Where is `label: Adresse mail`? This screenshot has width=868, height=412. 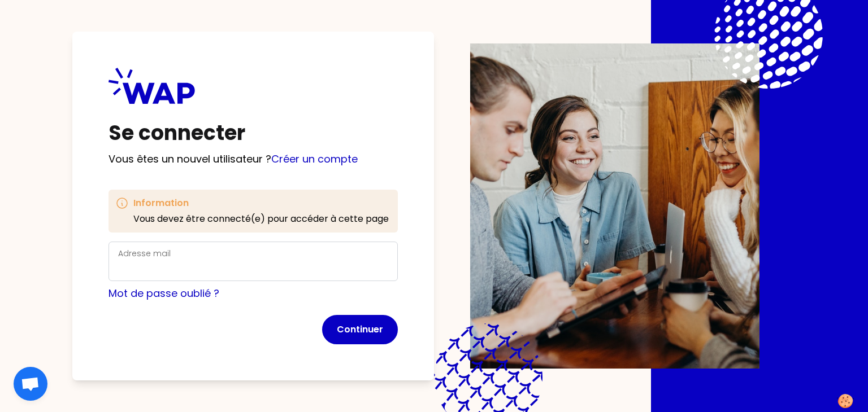
label: Adresse mail is located at coordinates (144, 253).